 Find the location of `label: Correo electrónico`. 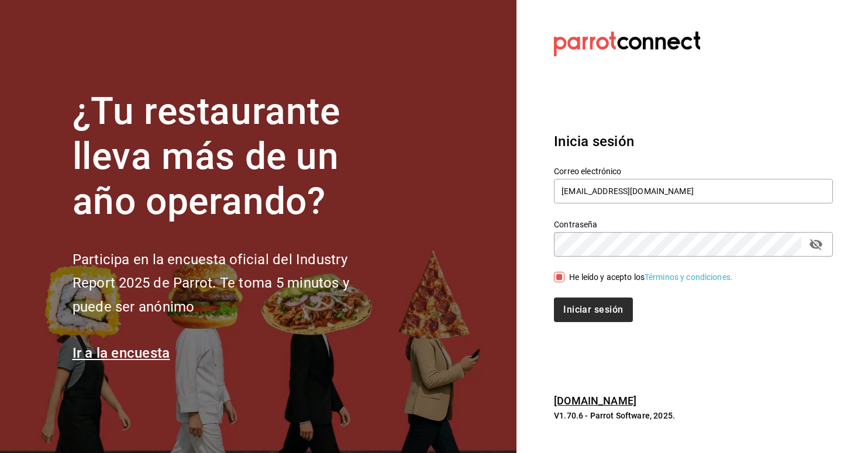

label: Correo electrónico is located at coordinates (693, 171).